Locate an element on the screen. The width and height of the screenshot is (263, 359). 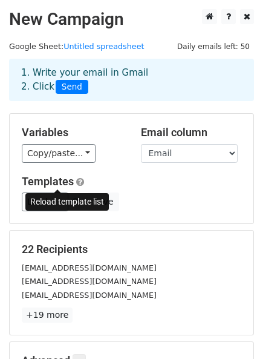
a: Load... is located at coordinates (45, 202).